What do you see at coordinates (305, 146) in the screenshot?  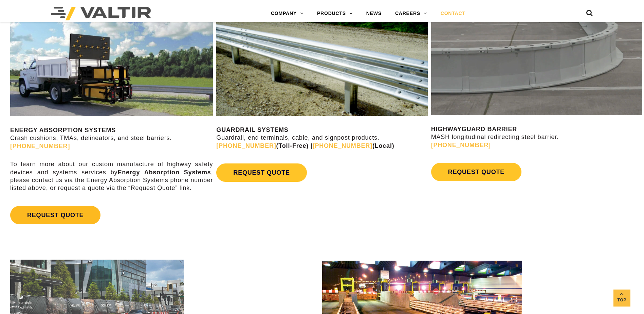 I see `strong: (Toll-Free) | (Local)` at bounding box center [305, 146].